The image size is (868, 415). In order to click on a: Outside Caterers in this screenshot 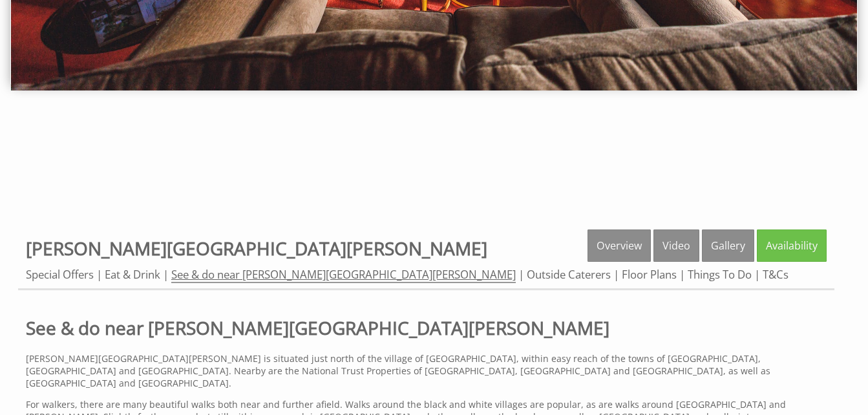, I will do `click(569, 275)`.